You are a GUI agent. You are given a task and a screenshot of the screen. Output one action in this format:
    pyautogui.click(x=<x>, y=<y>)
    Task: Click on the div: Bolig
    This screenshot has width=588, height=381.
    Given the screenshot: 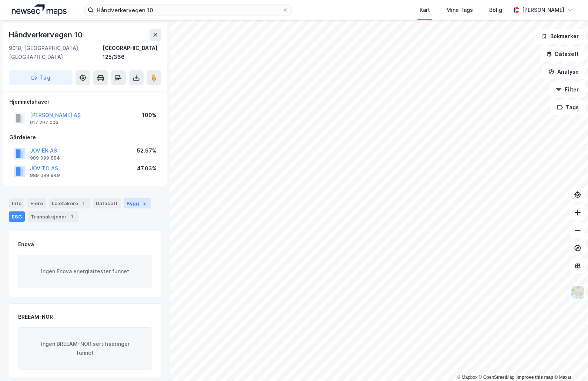 What is the action you would take?
    pyautogui.click(x=496, y=10)
    